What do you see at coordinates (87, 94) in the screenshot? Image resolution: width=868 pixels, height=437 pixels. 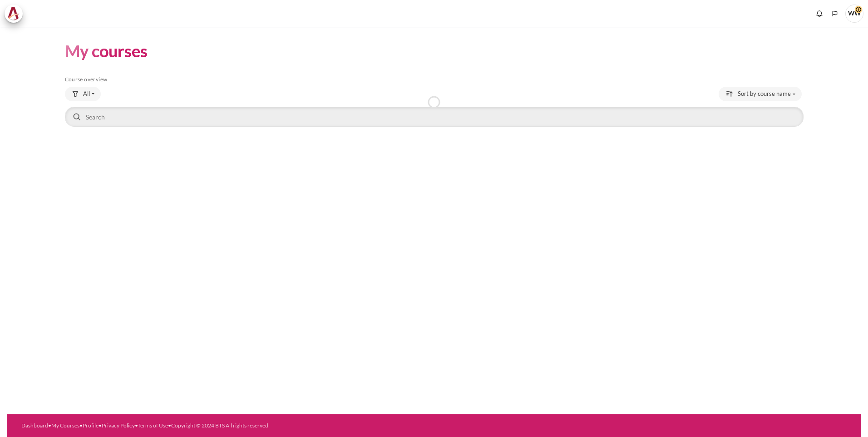 I see `span: All` at bounding box center [87, 94].